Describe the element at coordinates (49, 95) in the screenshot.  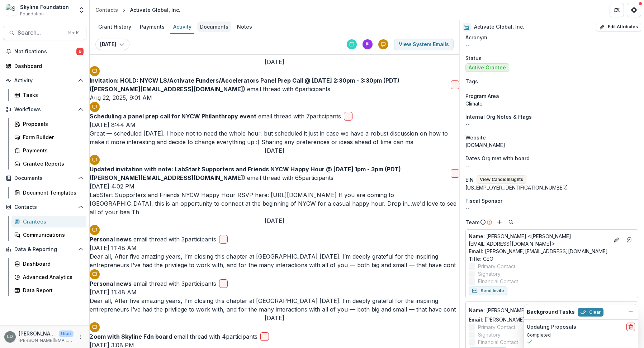
I see `a: Tasks` at that location.